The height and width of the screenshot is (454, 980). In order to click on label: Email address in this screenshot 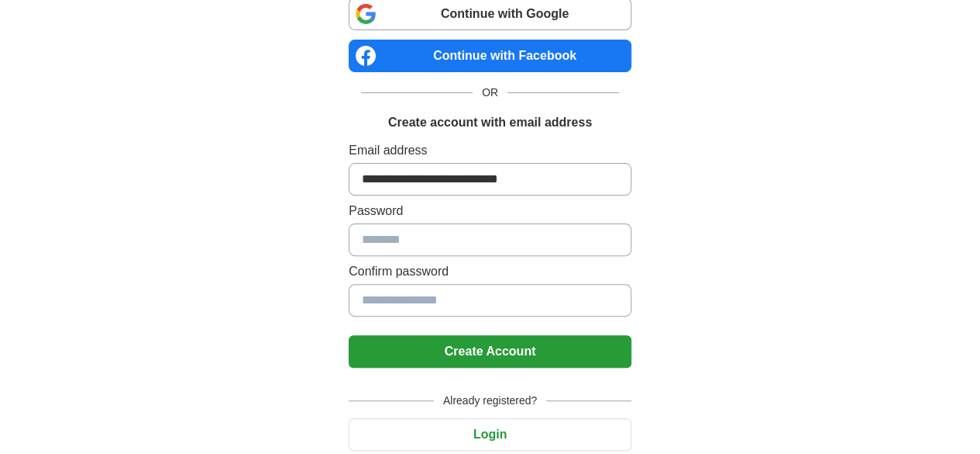, I will do `click(490, 151)`.